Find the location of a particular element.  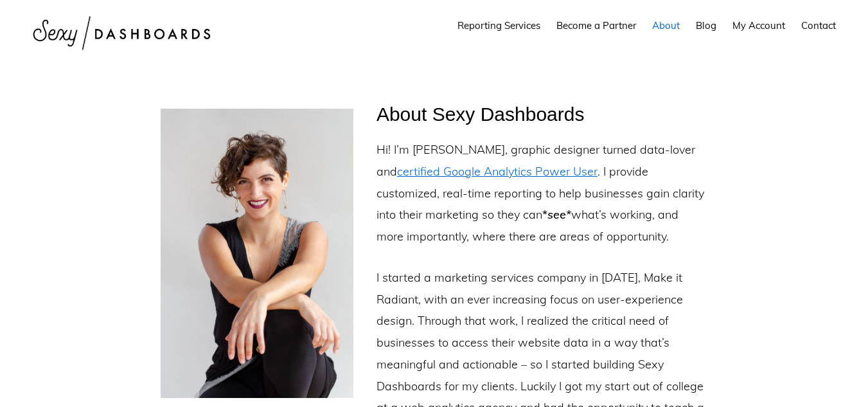

span: Blog is located at coordinates (706, 25).